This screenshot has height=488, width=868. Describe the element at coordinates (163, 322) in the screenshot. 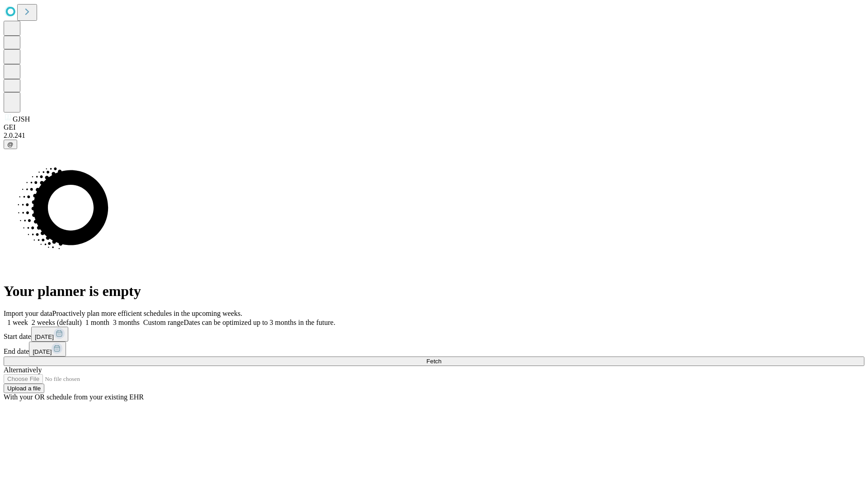

I see `span: Custom range` at that location.